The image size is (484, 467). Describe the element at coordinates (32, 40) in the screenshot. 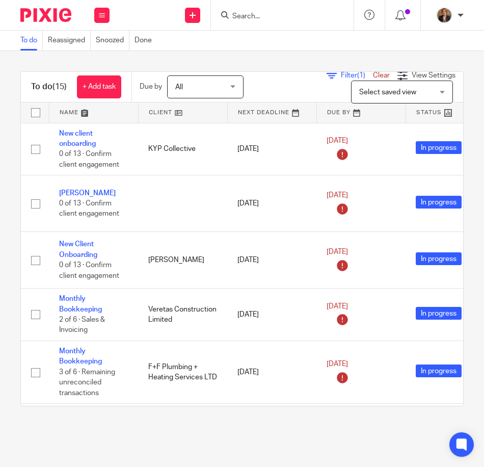

I see `a: To do` at that location.